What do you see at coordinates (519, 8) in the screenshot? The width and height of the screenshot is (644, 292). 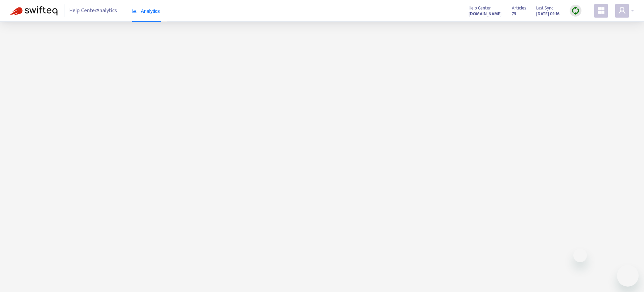 I see `span: Articles` at bounding box center [519, 8].